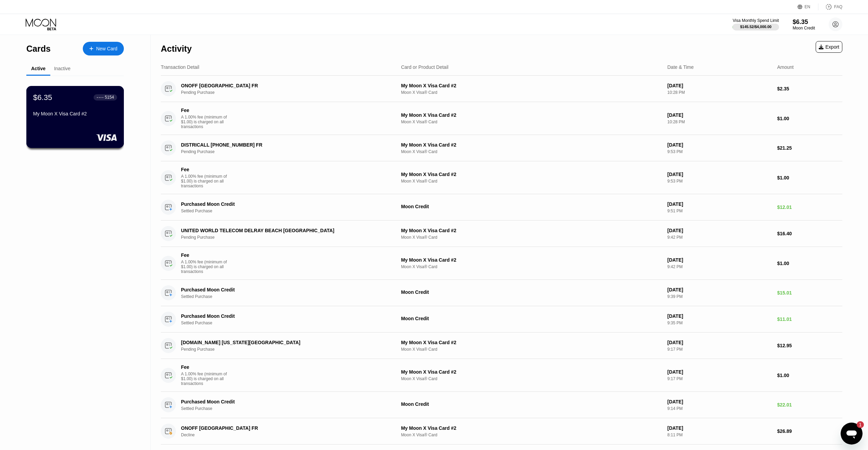 This screenshot has height=450, width=868. What do you see at coordinates (756, 21) in the screenshot?
I see `div: Visa Monthly Spend Limit` at bounding box center [756, 21].